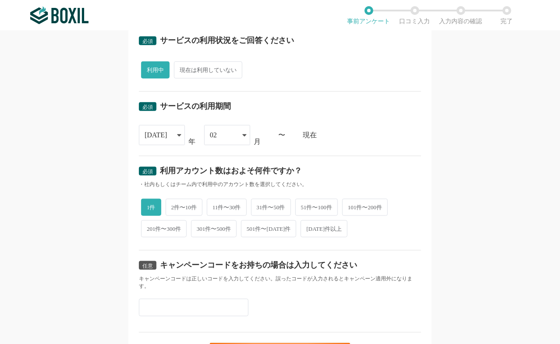 The image size is (560, 344). Describe the element at coordinates (257, 142) in the screenshot. I see `div: 月` at that location.